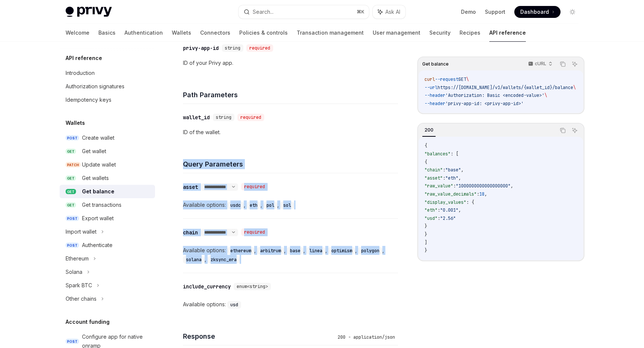 Image resolution: width=644 pixels, height=348 pixels. Describe the element at coordinates (316, 251) in the screenshot. I see `code: linea` at that location.